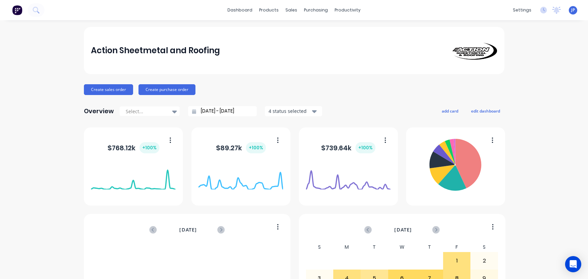 Image resolution: width=588 pixels, height=279 pixels. What do you see at coordinates (17, 10) in the screenshot?
I see `img: Factory` at bounding box center [17, 10].